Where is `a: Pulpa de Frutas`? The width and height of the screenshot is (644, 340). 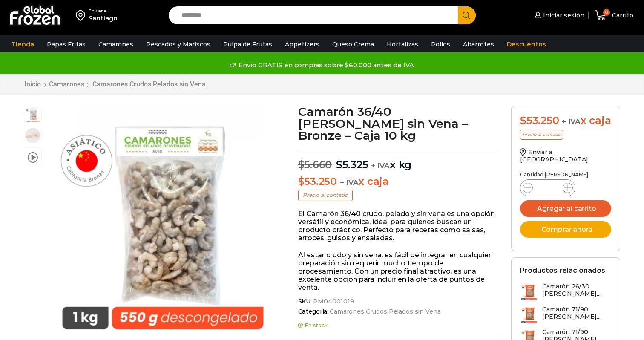
a: Pulpa de Frutas is located at coordinates (247, 44).